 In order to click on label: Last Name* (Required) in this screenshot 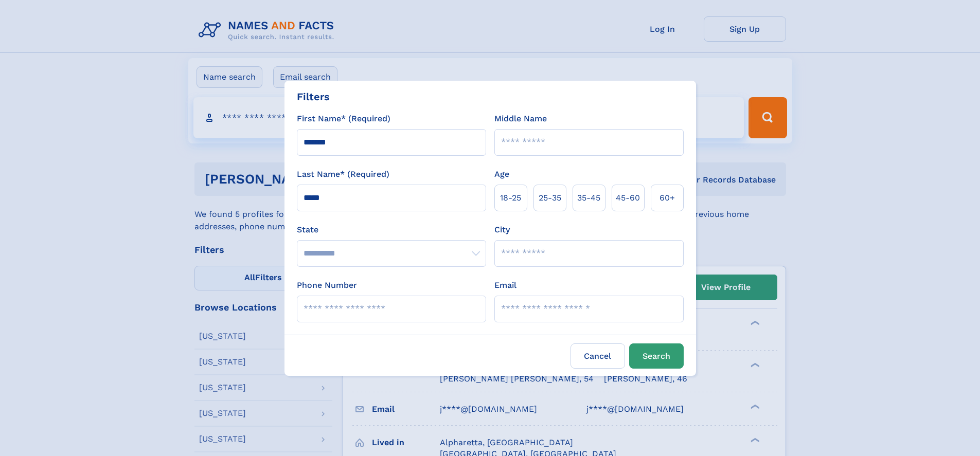, I will do `click(343, 175)`.